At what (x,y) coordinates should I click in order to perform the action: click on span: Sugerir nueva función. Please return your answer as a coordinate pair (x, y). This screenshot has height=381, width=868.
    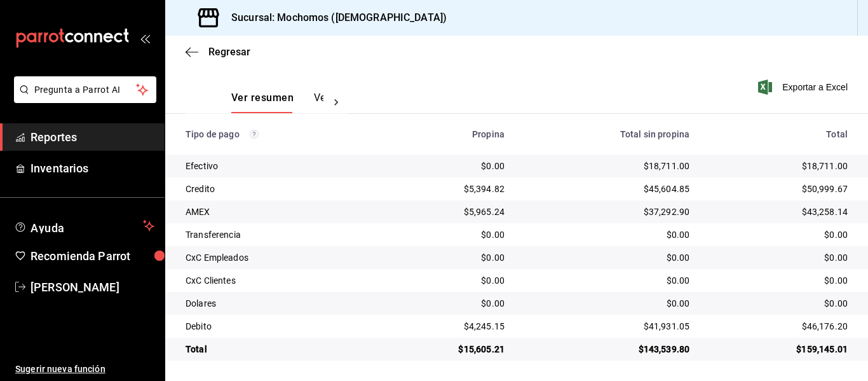
    Looking at the image, I should click on (84, 369).